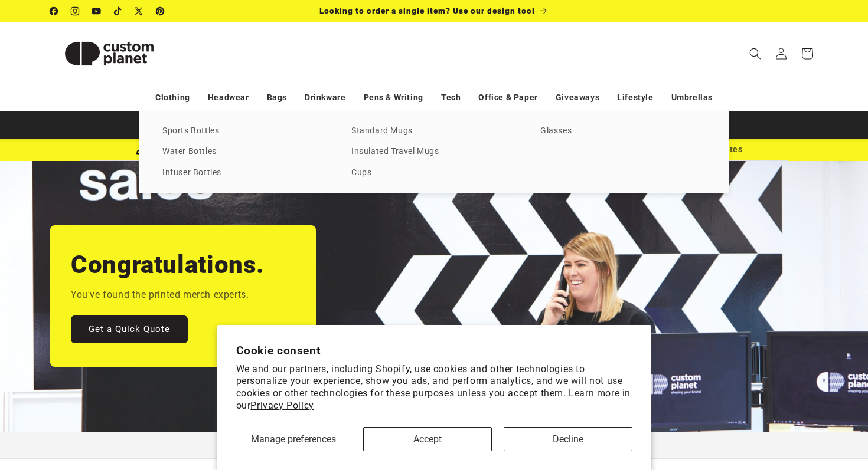 This screenshot has height=470, width=868. I want to click on a: Cups, so click(434, 173).